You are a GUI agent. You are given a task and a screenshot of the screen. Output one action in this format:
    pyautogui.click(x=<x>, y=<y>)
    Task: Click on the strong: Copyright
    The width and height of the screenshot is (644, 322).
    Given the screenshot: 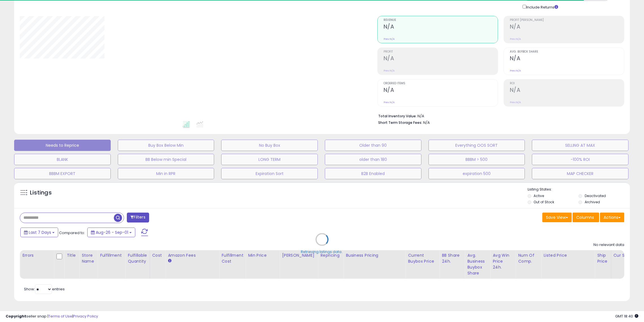 What is the action you would take?
    pyautogui.click(x=16, y=316)
    